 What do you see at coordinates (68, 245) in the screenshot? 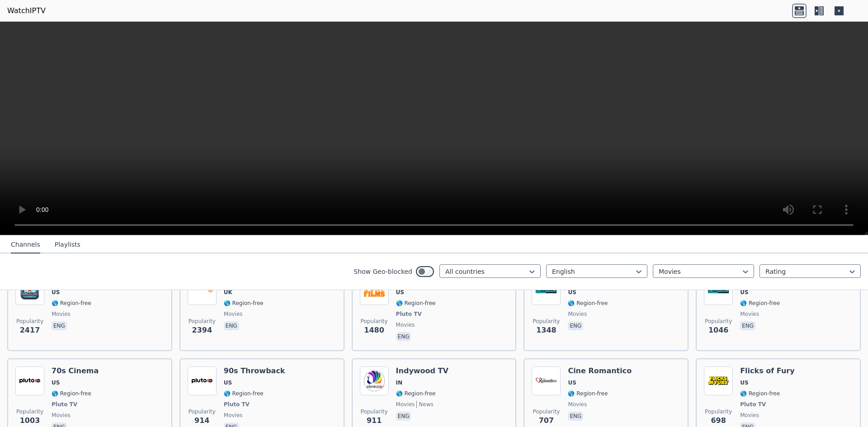
I see `button: Playlists` at bounding box center [68, 245].